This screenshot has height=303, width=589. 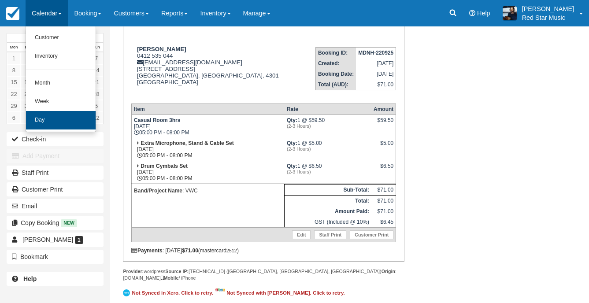 I want to click on td: $6.45, so click(x=384, y=222).